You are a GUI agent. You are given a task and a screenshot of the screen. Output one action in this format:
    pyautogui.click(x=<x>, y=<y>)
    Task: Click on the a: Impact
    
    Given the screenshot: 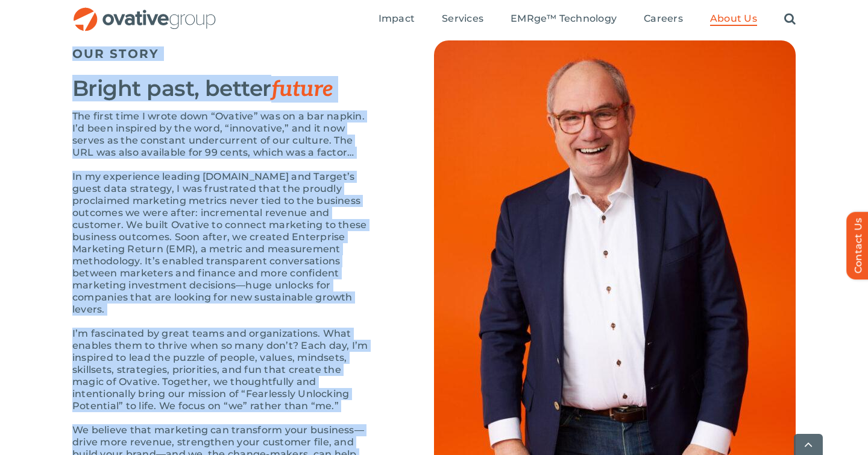 What is the action you would take?
    pyautogui.click(x=397, y=19)
    